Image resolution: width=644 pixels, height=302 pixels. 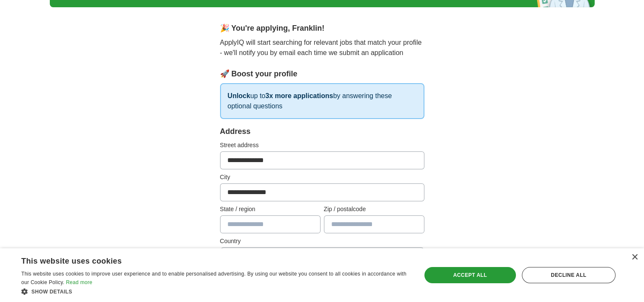 I want to click on label: Country, so click(x=322, y=241).